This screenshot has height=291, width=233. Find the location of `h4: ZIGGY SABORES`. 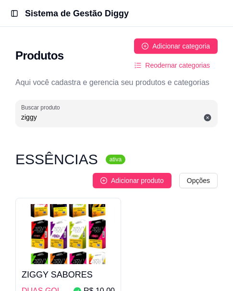

h4: ZIGGY SABORES is located at coordinates (68, 274).